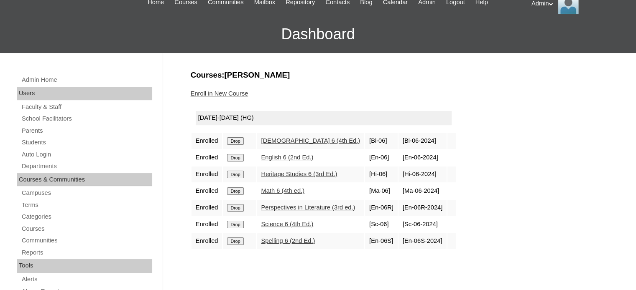 The width and height of the screenshot is (636, 290). What do you see at coordinates (84, 180) in the screenshot?
I see `div: Courses & Communities` at bounding box center [84, 180].